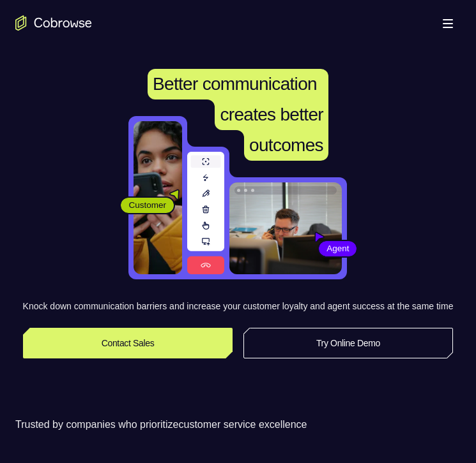 The height and width of the screenshot is (463, 476). I want to click on span: customer service excellence, so click(243, 424).